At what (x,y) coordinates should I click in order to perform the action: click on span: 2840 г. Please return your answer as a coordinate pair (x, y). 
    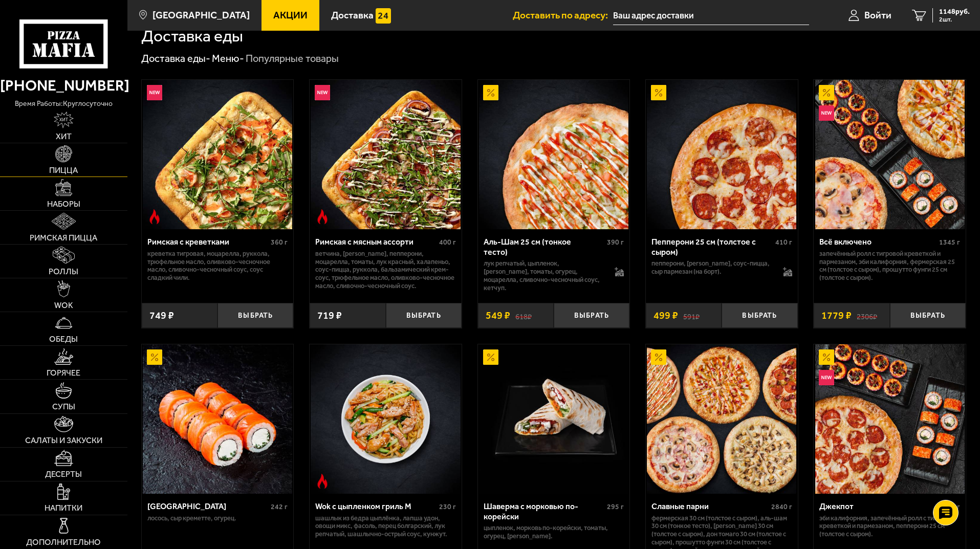
    Looking at the image, I should click on (781, 506).